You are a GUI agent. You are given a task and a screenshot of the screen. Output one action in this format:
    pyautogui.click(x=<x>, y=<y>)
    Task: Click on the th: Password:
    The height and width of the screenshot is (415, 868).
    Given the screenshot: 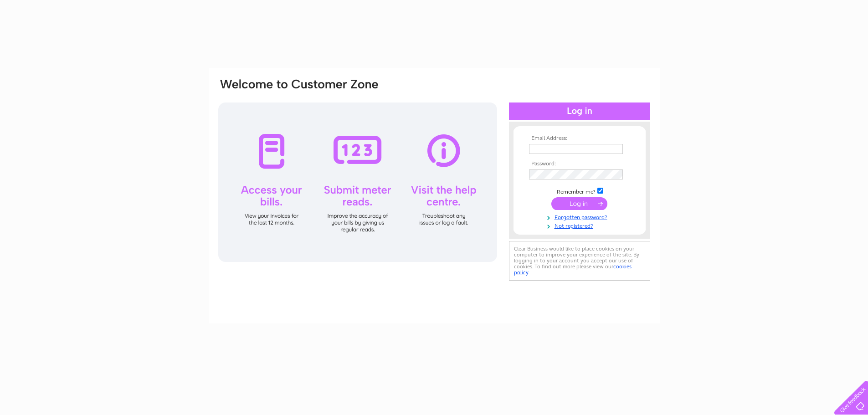 What is the action you would take?
    pyautogui.click(x=579, y=164)
    